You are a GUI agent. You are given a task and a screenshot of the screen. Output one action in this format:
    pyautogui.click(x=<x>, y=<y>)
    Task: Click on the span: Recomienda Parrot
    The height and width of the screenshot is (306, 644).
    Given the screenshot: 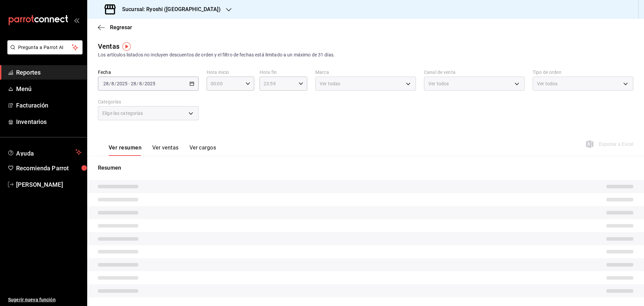 What is the action you would take?
    pyautogui.click(x=48, y=168)
    